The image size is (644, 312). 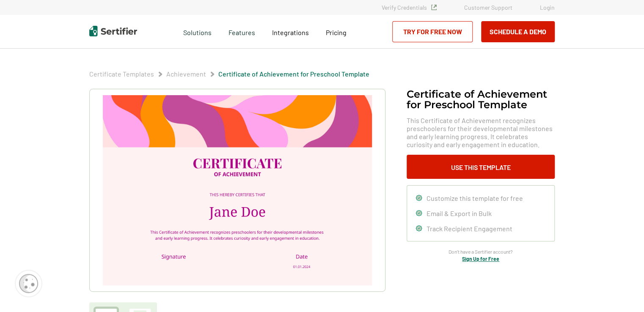 What do you see at coordinates (230, 74) in the screenshot?
I see `div: Breadcrumb` at bounding box center [230, 74].